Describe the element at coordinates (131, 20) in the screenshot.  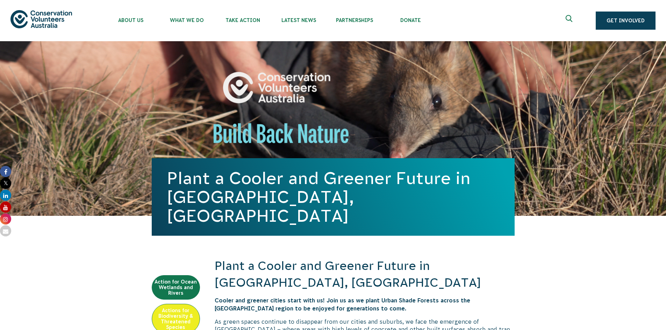
I see `span: About Us` at that location.